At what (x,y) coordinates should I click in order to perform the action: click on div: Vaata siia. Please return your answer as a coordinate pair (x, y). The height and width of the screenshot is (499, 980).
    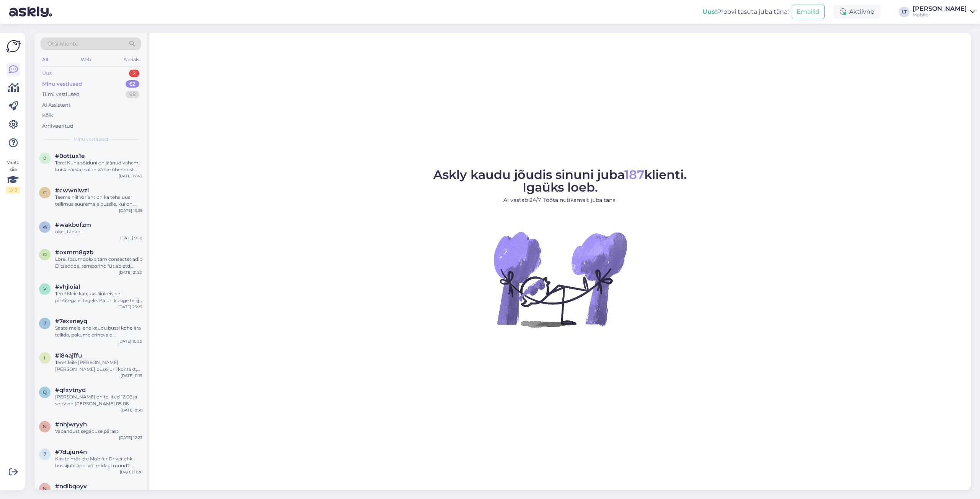
    Looking at the image, I should click on (13, 177).